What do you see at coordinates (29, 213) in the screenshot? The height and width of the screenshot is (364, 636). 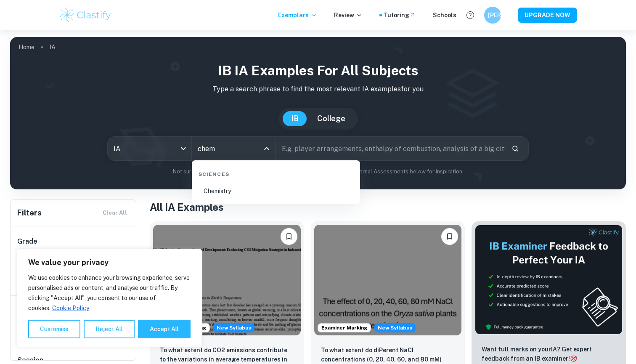 I see `h6: Filters` at bounding box center [29, 213].